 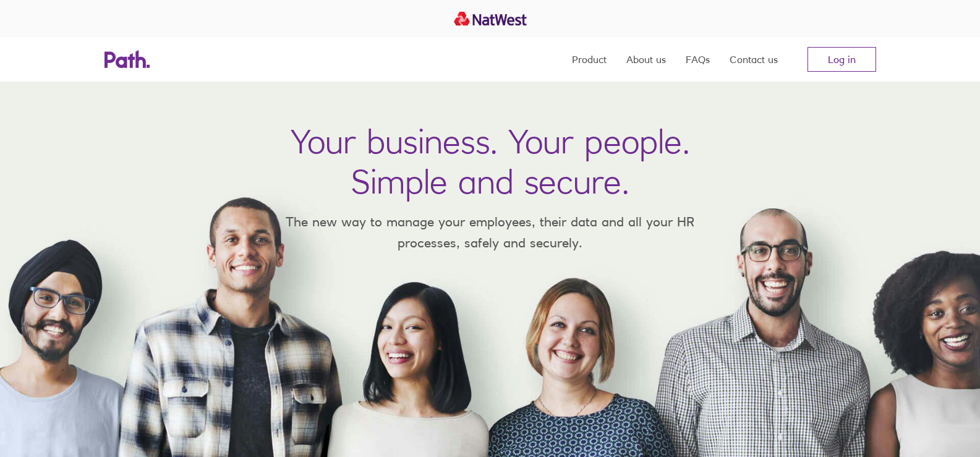 I want to click on a: About us, so click(x=647, y=59).